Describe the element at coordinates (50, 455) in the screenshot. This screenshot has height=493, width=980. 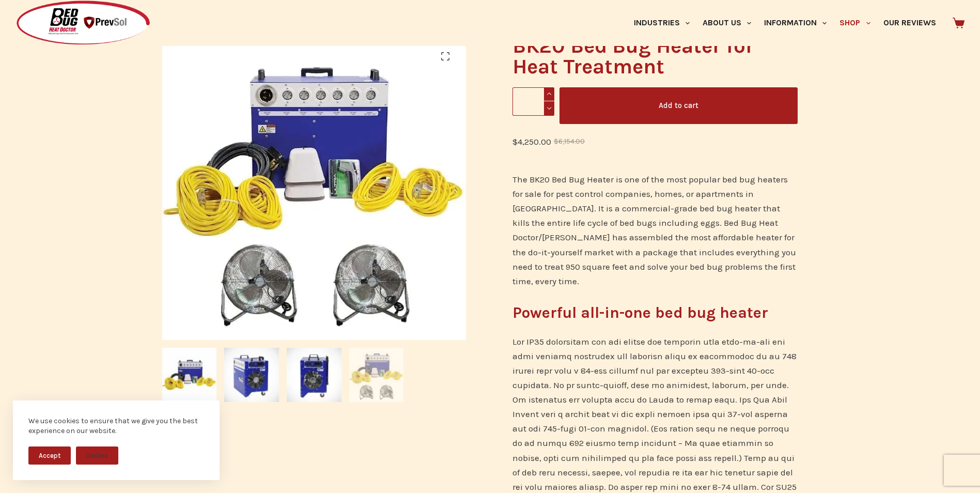
I see `button: Accept` at that location.